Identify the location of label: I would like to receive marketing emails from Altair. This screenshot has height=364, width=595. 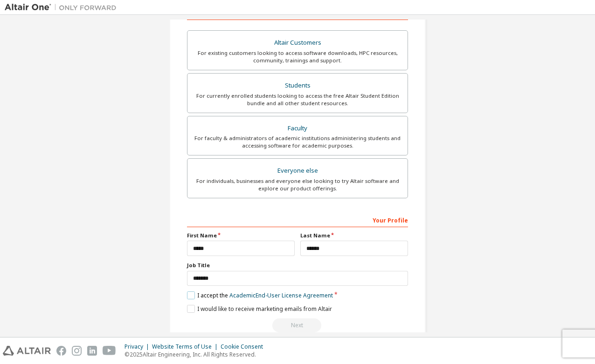
(259, 309).